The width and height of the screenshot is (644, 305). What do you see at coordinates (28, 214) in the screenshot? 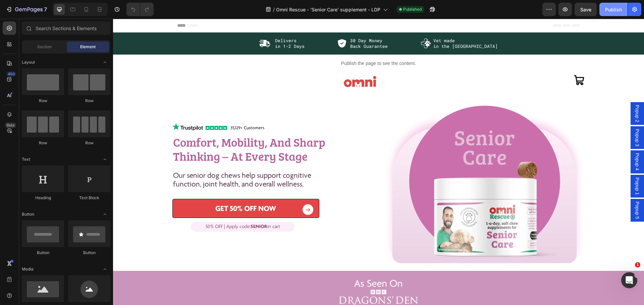
I see `span: Button` at bounding box center [28, 214].